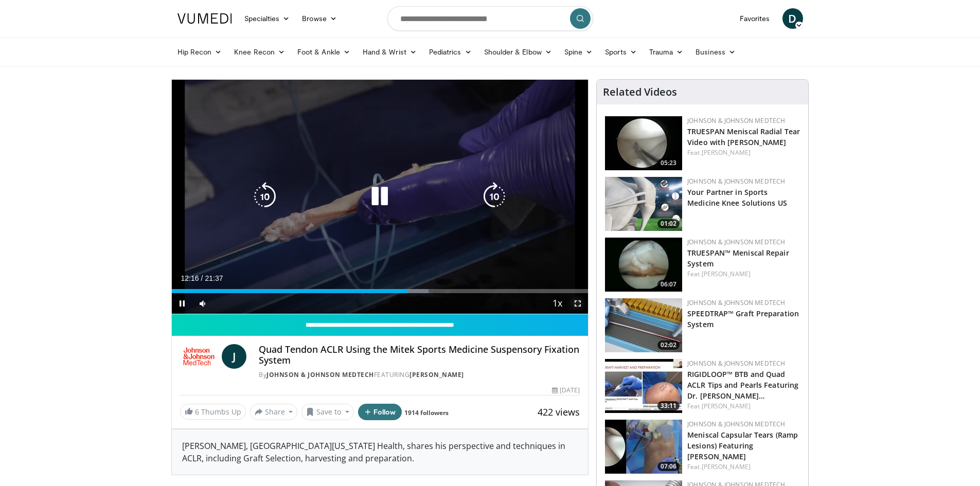 Image resolution: width=980 pixels, height=486 pixels. What do you see at coordinates (743, 319) in the screenshot?
I see `a: SPEEDTRAP™ Graft Preparation System` at bounding box center [743, 319].